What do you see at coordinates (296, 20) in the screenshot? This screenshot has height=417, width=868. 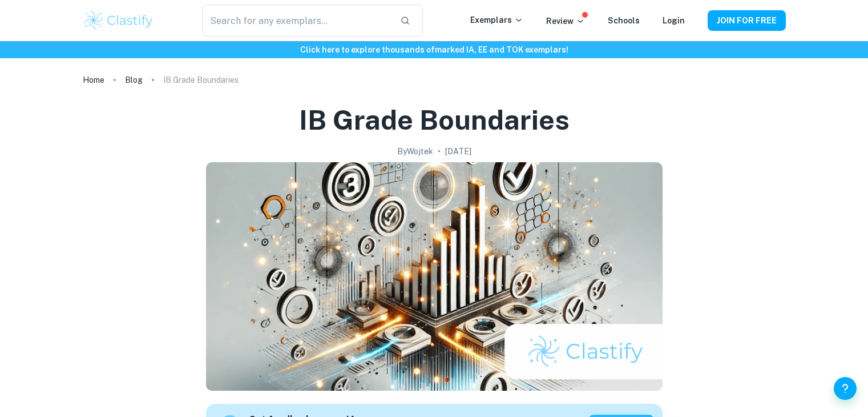 I see `input: Search for any exemplars...` at bounding box center [296, 20].